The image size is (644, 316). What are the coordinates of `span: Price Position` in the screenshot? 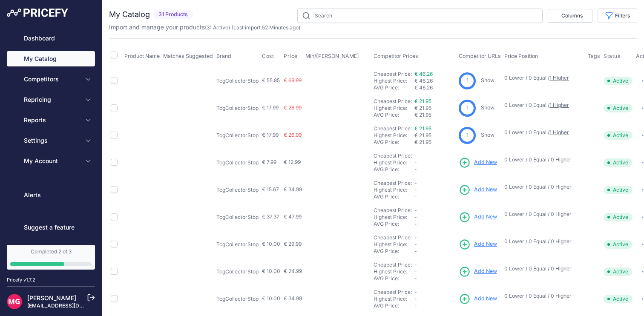 It's located at (521, 56).